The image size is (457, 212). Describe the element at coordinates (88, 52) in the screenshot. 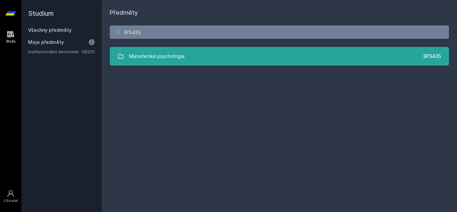

I see `a: 5IE201` at that location.